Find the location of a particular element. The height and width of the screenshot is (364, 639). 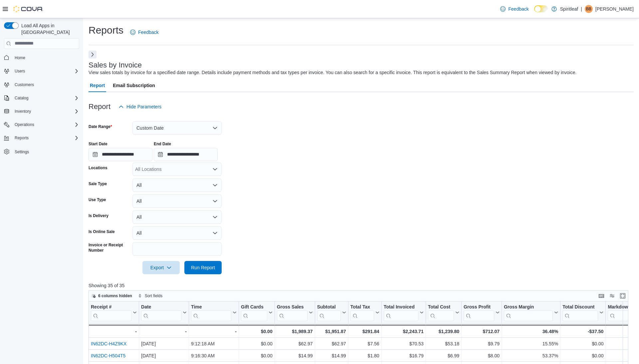

div: $1,989.37 is located at coordinates (295, 332).